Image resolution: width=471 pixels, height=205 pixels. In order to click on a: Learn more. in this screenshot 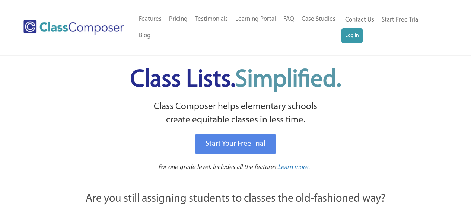, I will do `click(294, 167)`.